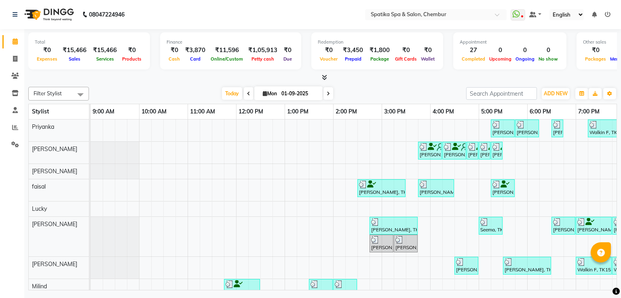 This screenshot has height=298, width=621. Describe the element at coordinates (297, 112) in the screenshot. I see `a: 1:00 PM` at that location.